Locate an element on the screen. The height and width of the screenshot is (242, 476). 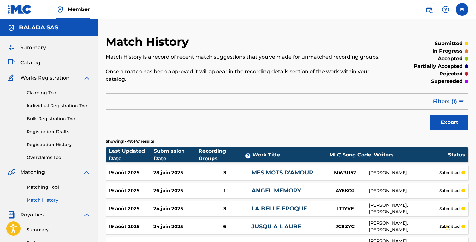
button: Filters (1) is located at coordinates (449, 102).